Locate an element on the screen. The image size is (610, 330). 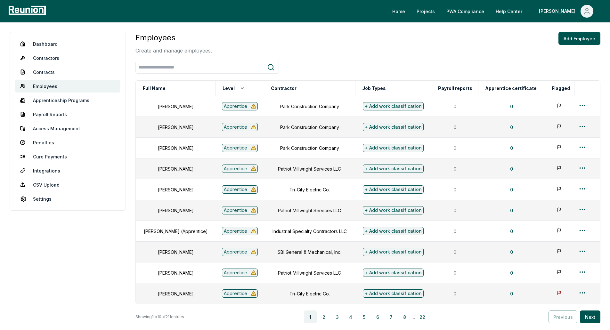
nav: Main is located at coordinates (496, 11).